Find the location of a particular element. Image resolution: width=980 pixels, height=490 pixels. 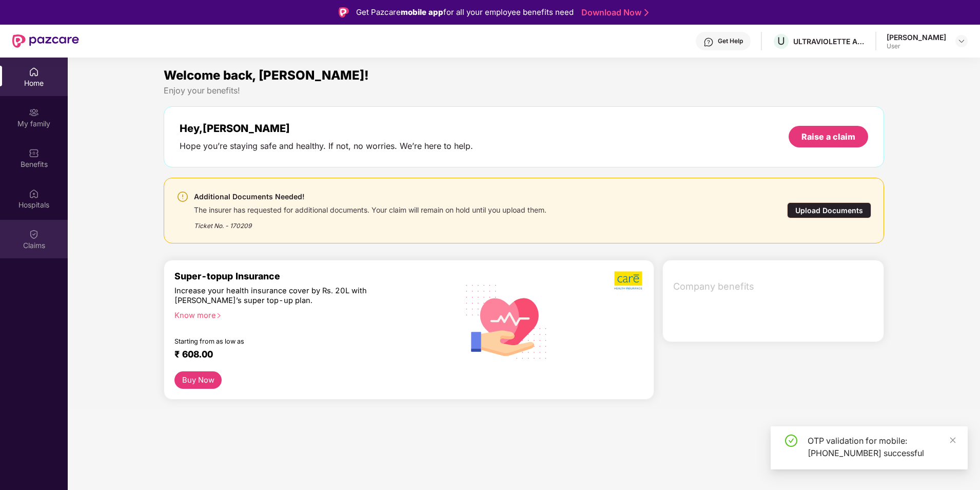

div: ULTRAVIOLETTE AUTOMOTIVE PRIVATE LIMITED is located at coordinates (830, 41).